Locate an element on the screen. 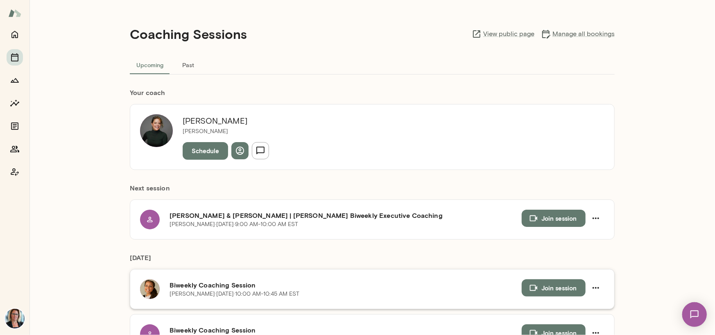  button: View profile is located at coordinates (240, 151).